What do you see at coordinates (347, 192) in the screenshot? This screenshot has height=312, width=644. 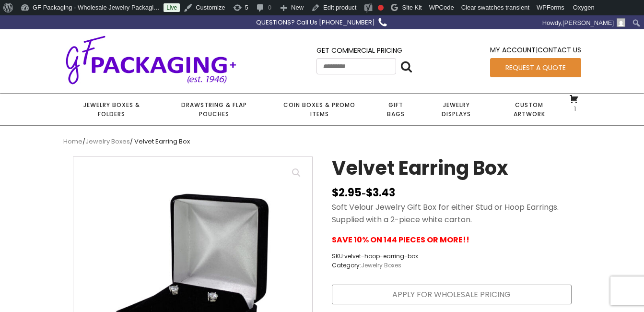 I see `bdi: 2.95` at bounding box center [347, 192].